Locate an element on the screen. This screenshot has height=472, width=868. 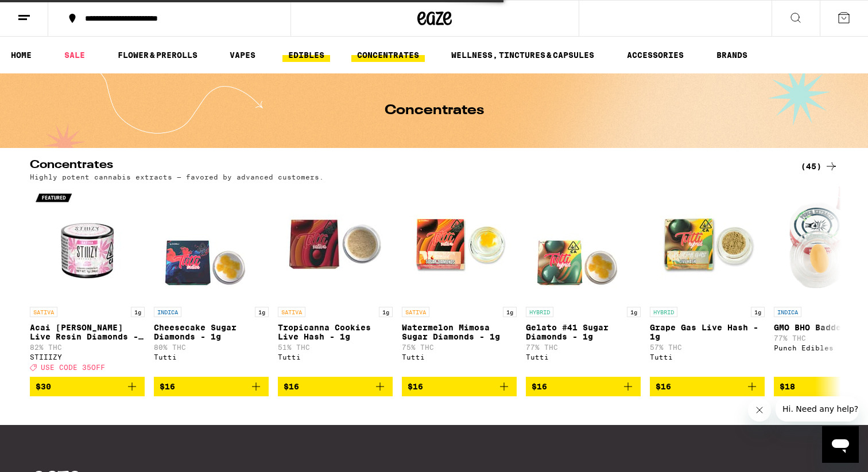
p: 80% THC is located at coordinates (211, 347).